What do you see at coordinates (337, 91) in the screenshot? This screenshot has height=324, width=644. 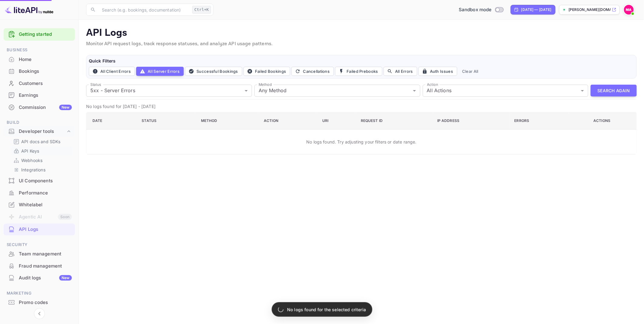 I see `div: Any Method` at bounding box center [337, 91].